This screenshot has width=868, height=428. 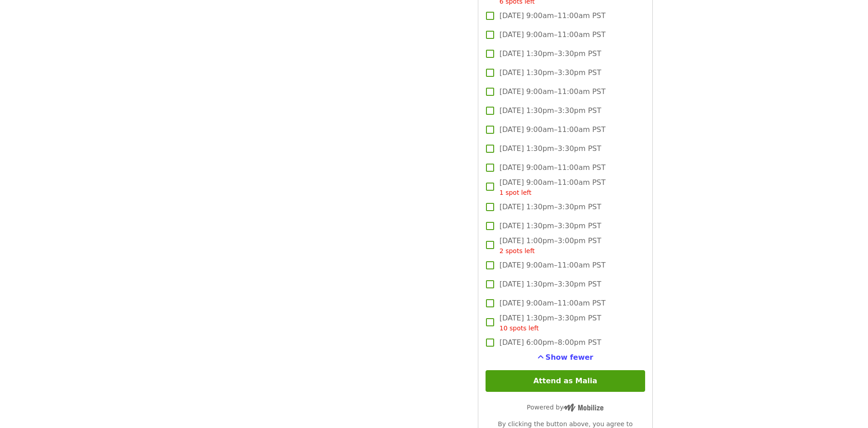 What do you see at coordinates (564, 407) in the screenshot?
I see `span: Powered by` at bounding box center [564, 407].